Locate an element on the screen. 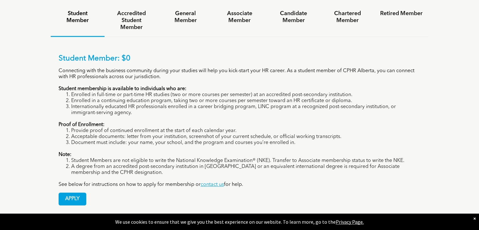  a: contact us is located at coordinates (212, 185).